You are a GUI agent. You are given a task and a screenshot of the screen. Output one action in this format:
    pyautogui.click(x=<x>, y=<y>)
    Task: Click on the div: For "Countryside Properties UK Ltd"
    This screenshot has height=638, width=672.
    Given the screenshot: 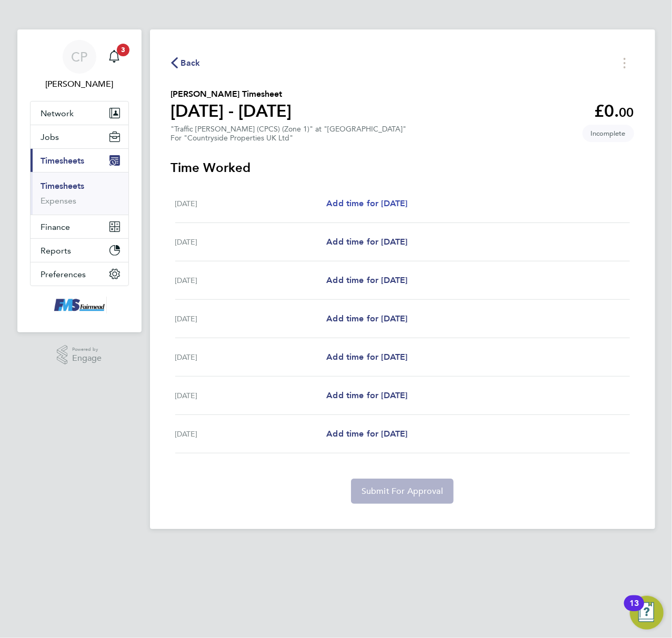 What is the action you would take?
    pyautogui.click(x=289, y=138)
    